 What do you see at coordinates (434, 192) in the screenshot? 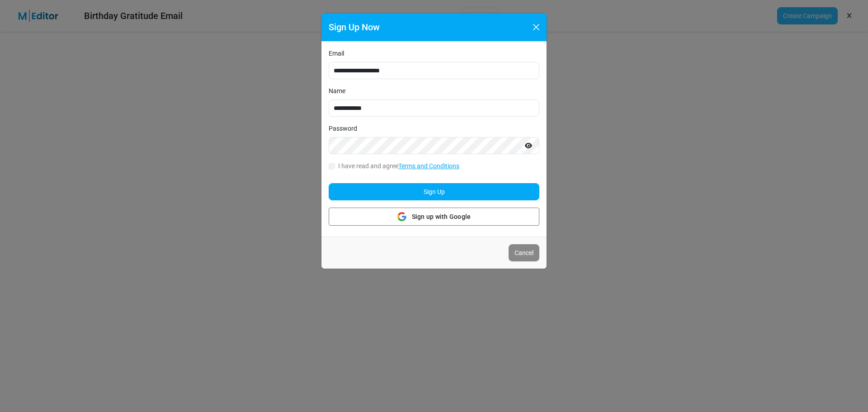
I see `button: Sign Up` at bounding box center [434, 192].